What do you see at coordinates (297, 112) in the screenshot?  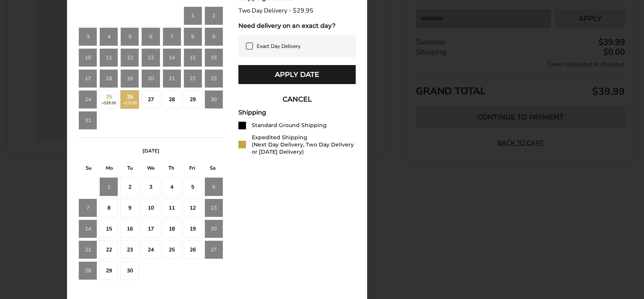 I see `div: Shipping` at bounding box center [297, 112].